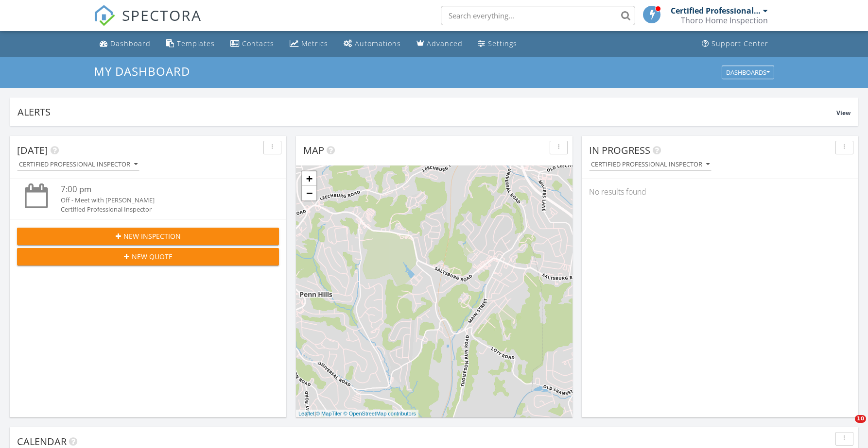 The height and width of the screenshot is (448, 868). Describe the element at coordinates (380, 414) in the screenshot. I see `a: © OpenStreetMap contributors` at that location.